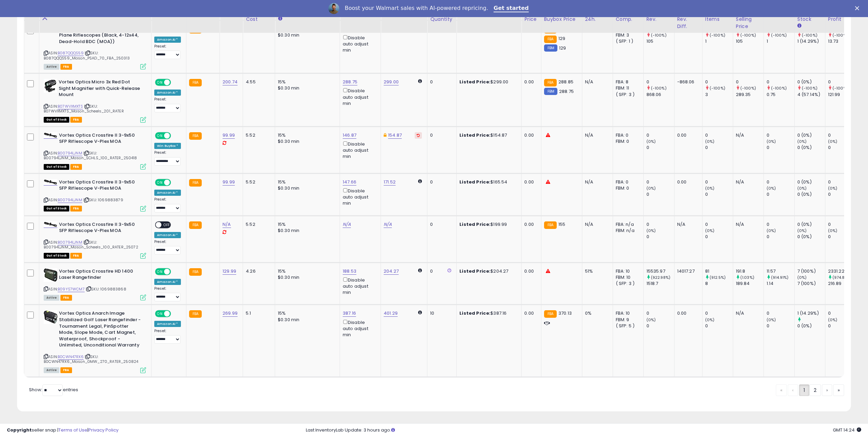 This screenshot has width=868, height=437. I want to click on span: All listings currently available for purchase on Amazon, so click(51, 66).